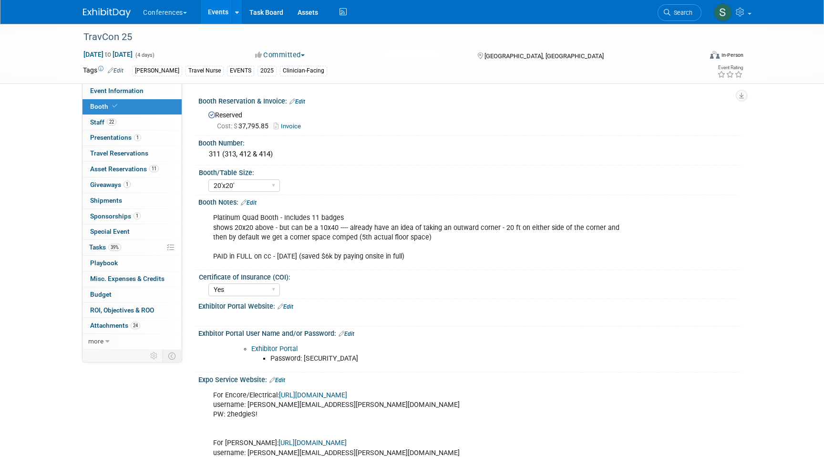 The width and height of the screenshot is (824, 457). Describe the element at coordinates (132, 263) in the screenshot. I see `a: Playbook` at that location.